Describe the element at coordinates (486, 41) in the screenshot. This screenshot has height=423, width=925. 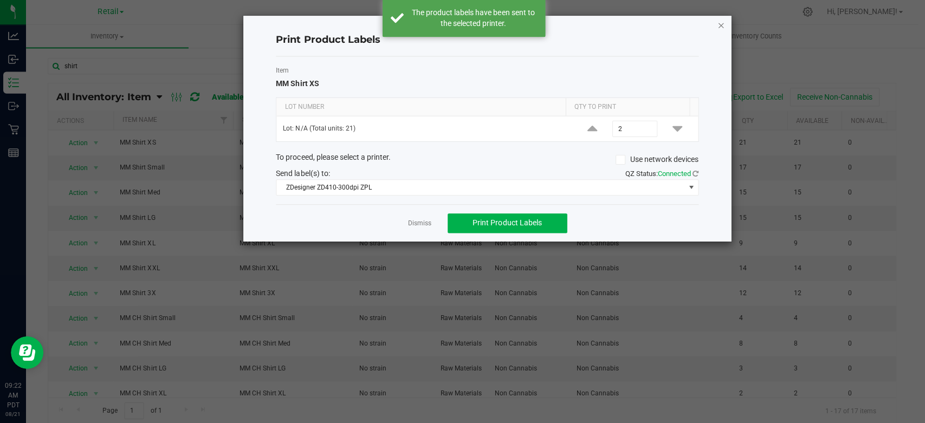
I see `h4: Print Product Labels` at that location.